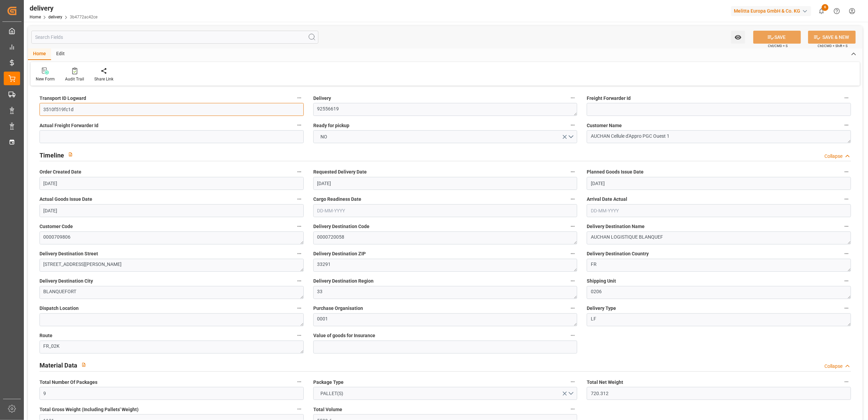 The width and height of the screenshot is (868, 420). What do you see at coordinates (69, 382) in the screenshot?
I see `span: Total Number Of Packages` at bounding box center [69, 382].